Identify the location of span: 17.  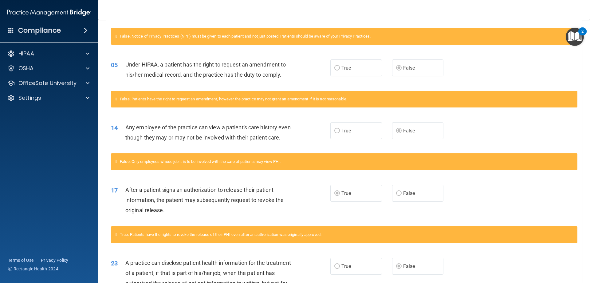
(114, 190).